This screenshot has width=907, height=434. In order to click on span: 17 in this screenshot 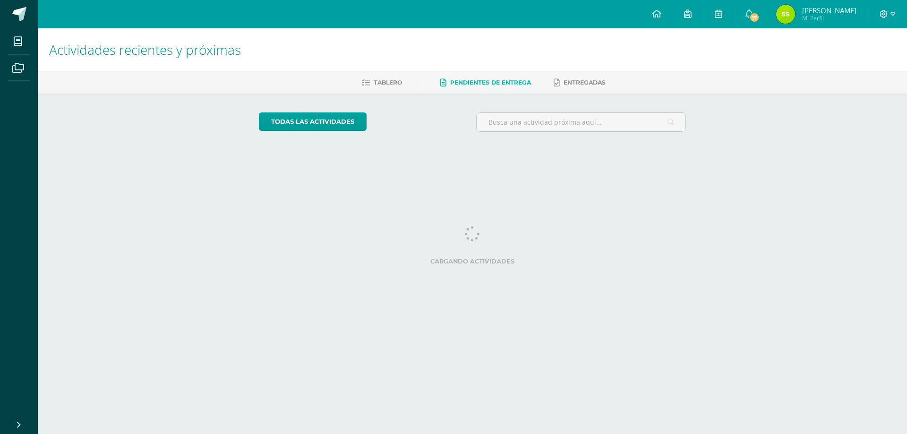, I will do `click(754, 17)`.